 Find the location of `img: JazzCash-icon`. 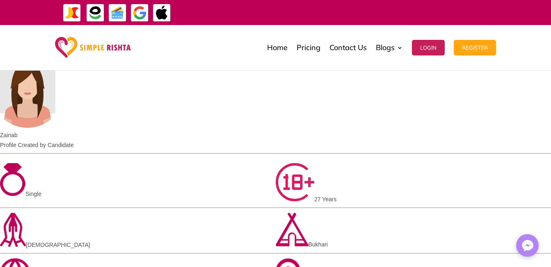

img: JazzCash-icon is located at coordinates (72, 13).